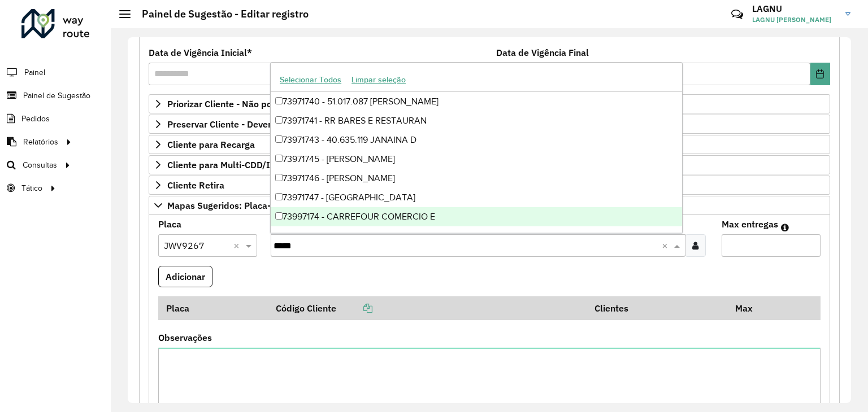 The width and height of the screenshot is (868, 412). What do you see at coordinates (477, 147) in the screenshot?
I see `ng-dropdown-panel: Options list` at bounding box center [477, 147].